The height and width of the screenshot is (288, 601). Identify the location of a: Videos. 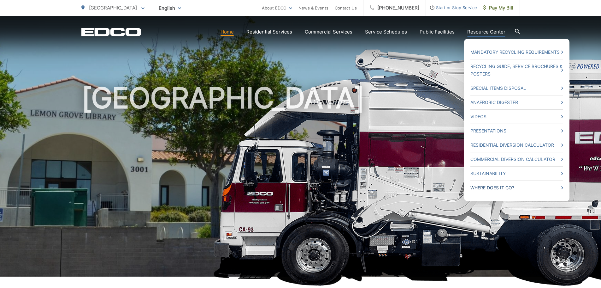
(517, 117).